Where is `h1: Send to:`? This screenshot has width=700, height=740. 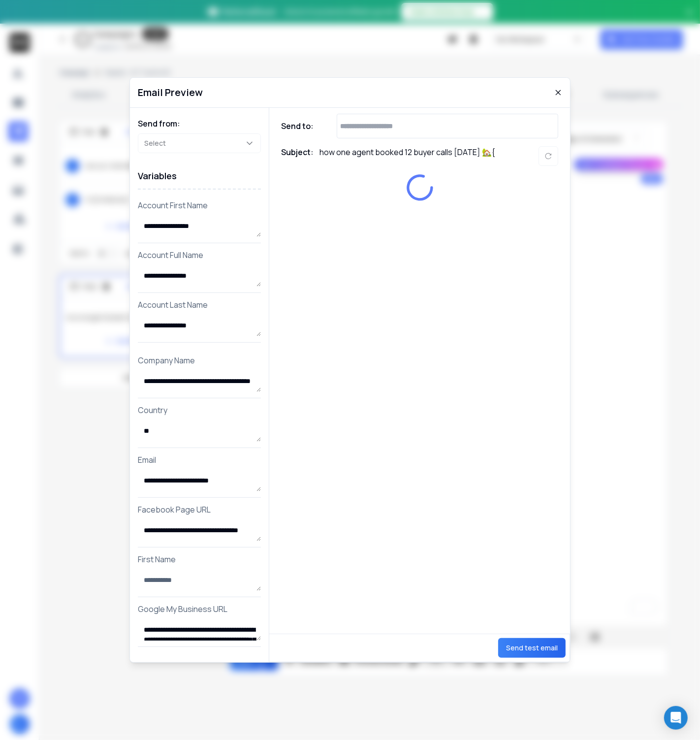 h1: Send to: is located at coordinates (300, 126).